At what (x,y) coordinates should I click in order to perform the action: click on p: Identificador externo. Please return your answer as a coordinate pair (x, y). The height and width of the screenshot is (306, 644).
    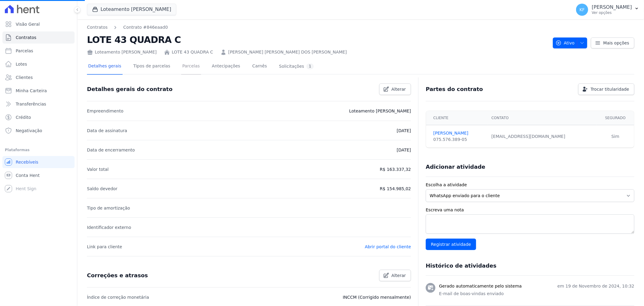
    Looking at the image, I should click on (109, 227).